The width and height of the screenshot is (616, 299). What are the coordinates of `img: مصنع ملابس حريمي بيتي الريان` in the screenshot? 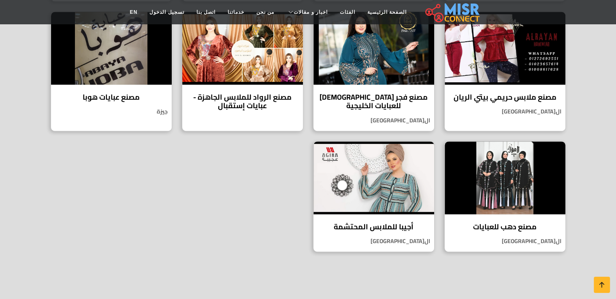 It's located at (505, 48).